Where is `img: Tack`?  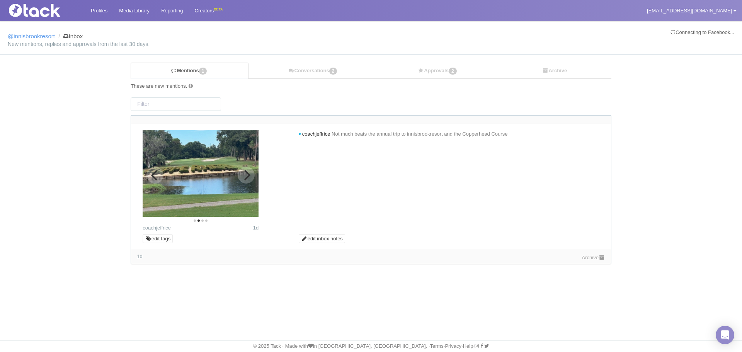
img: Tack is located at coordinates (44, 10).